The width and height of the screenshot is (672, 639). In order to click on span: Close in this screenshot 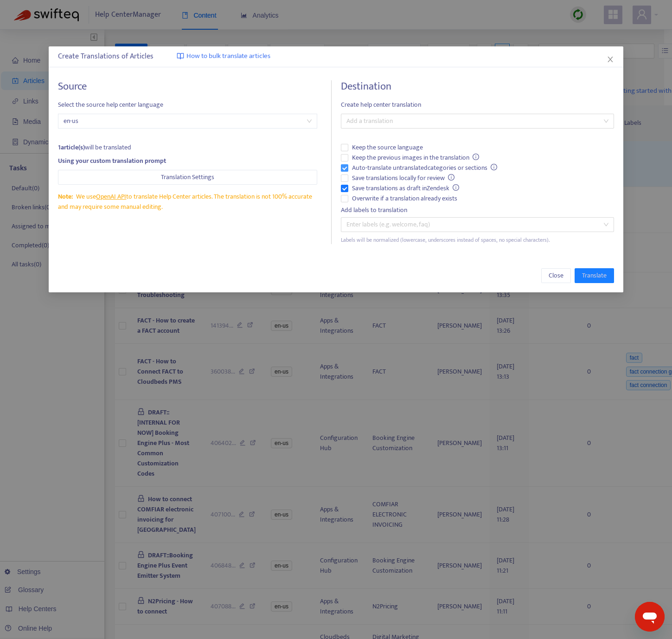, I will do `click(556, 275)`.